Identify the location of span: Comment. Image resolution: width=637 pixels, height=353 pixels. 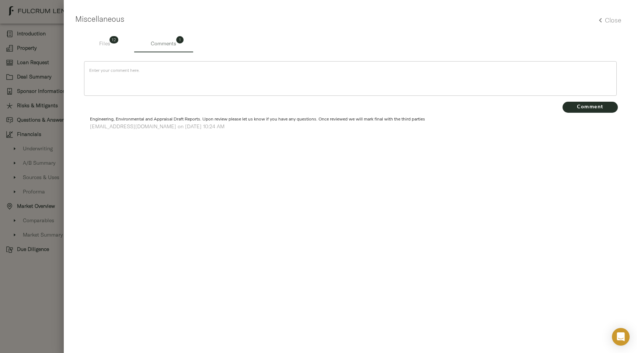
(590, 107).